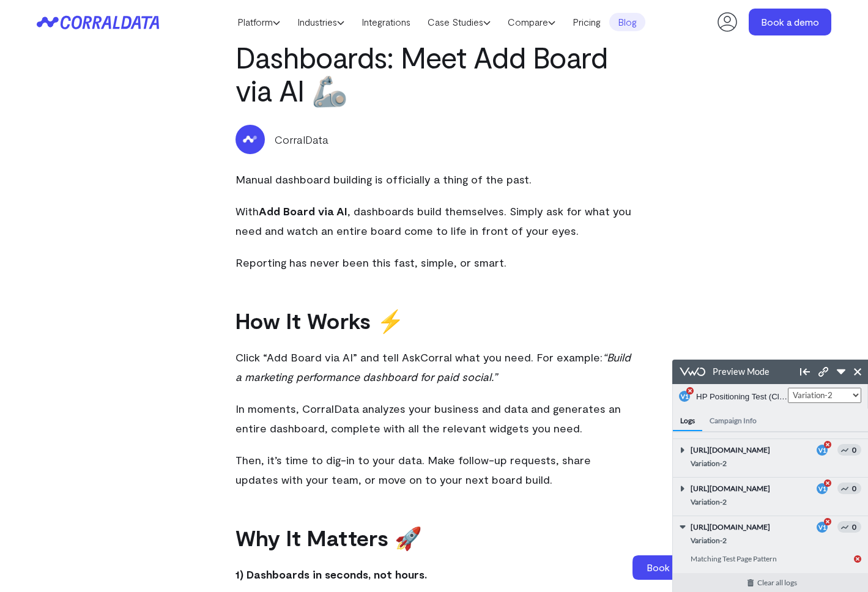 The width and height of the screenshot is (868, 592). What do you see at coordinates (60, 59) in the screenshot?
I see `h4: Campaign Info` at bounding box center [60, 59].